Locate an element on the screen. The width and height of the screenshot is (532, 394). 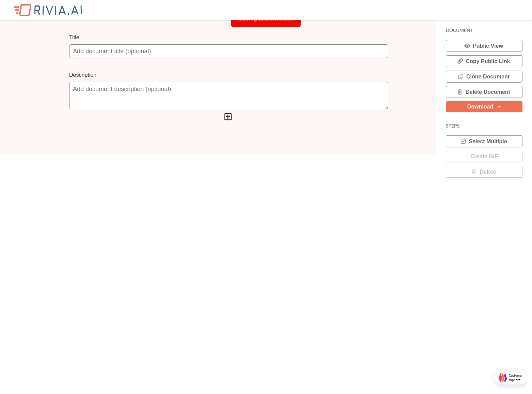
button: Select Multiple is located at coordinates (484, 141).